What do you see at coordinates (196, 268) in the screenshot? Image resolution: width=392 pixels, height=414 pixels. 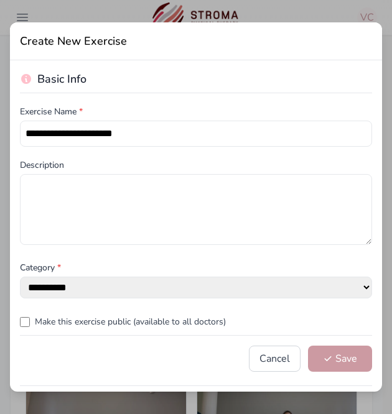 I see `label: Category` at bounding box center [196, 268].